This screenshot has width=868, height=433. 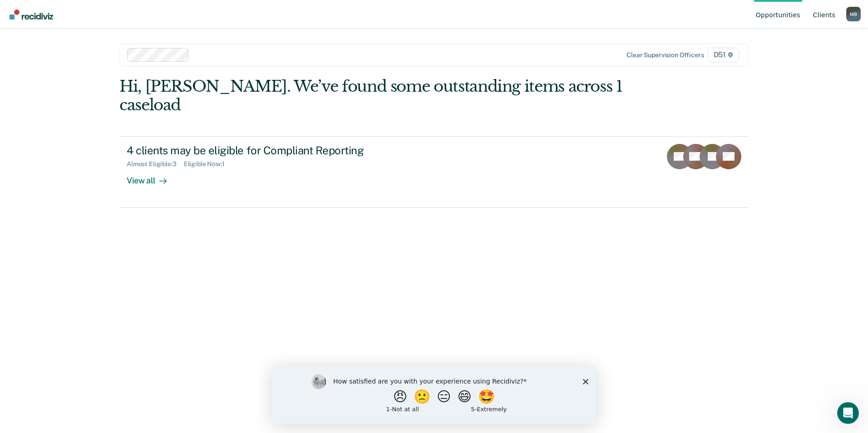 I want to click on div: 1 - Not at all, so click(x=104, y=43).